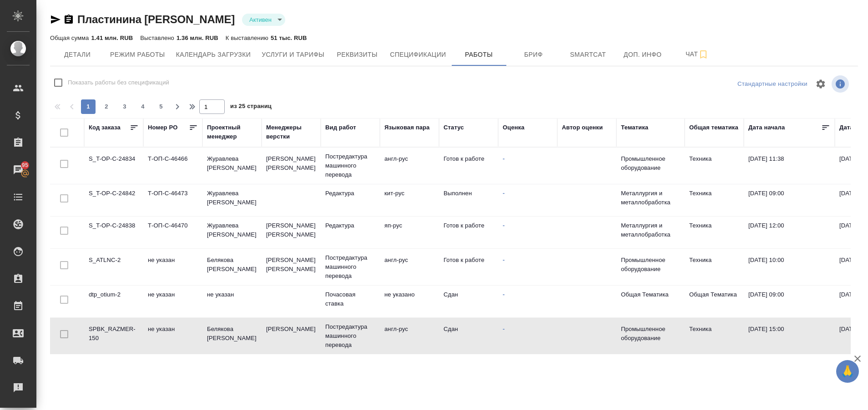 The height and width of the screenshot is (410, 868). I want to click on span: Режим работы, so click(138, 55).